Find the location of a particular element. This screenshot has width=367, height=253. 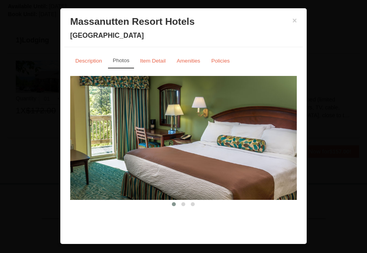

img: 18876286-36-6bbdb14b.jpg is located at coordinates (183, 138).